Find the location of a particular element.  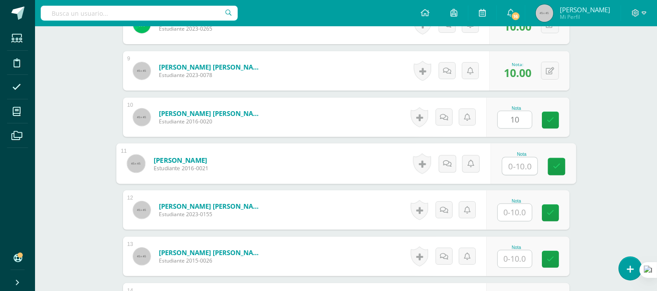

span: Estudiante 2016-0020 is located at coordinates (211, 121).